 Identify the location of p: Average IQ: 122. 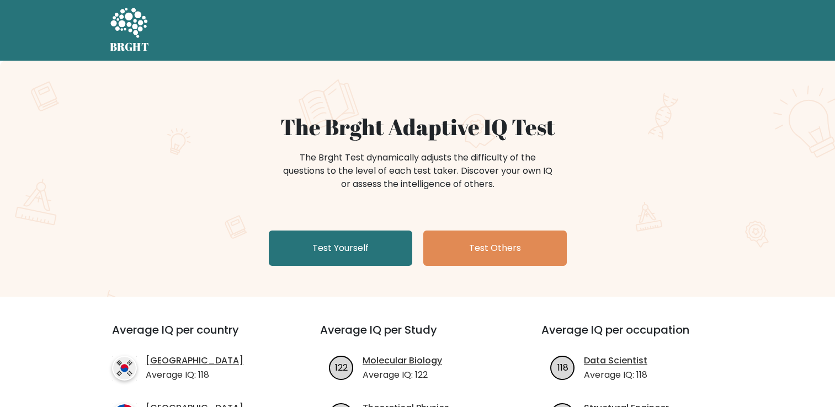
(402, 375).